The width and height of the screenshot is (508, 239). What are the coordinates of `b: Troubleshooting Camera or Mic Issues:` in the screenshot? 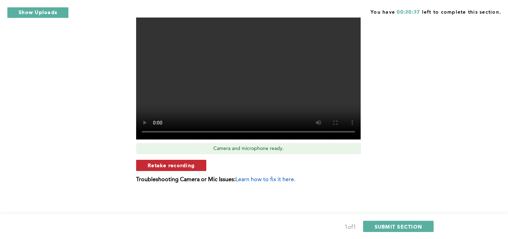 It's located at (186, 180).